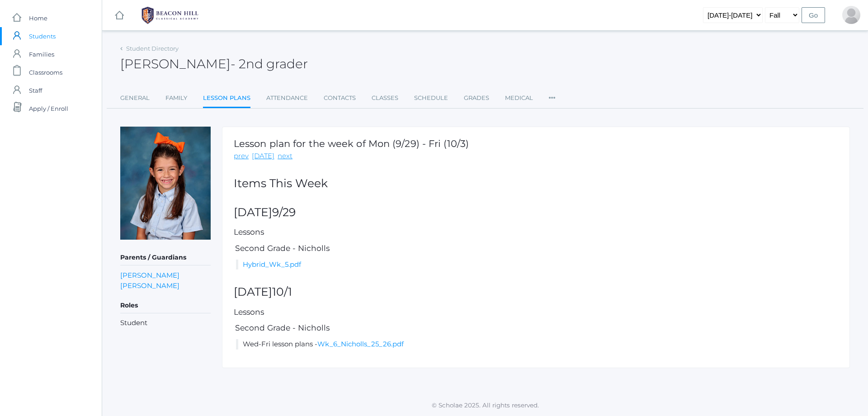 The height and width of the screenshot is (416, 868). What do you see at coordinates (165, 306) in the screenshot?
I see `h5: Roles` at bounding box center [165, 306].